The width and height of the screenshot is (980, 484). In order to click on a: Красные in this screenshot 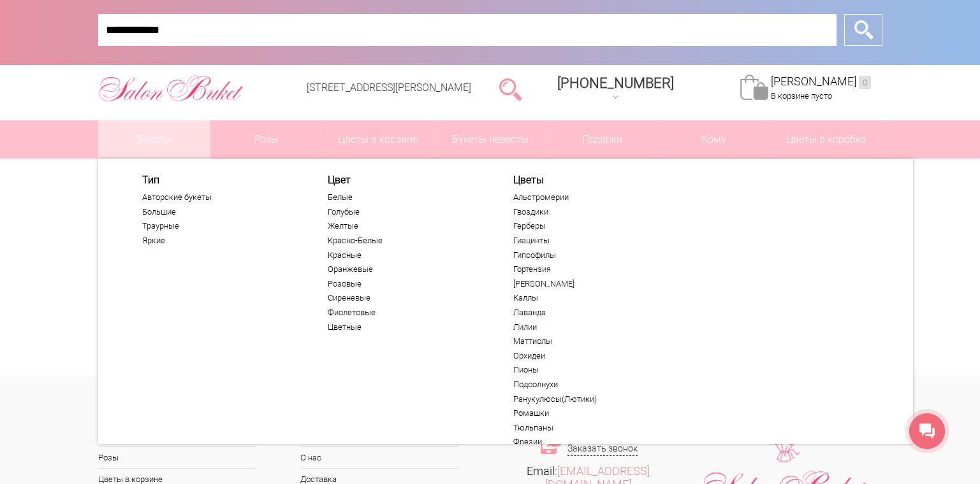, I will do `click(407, 255)`.